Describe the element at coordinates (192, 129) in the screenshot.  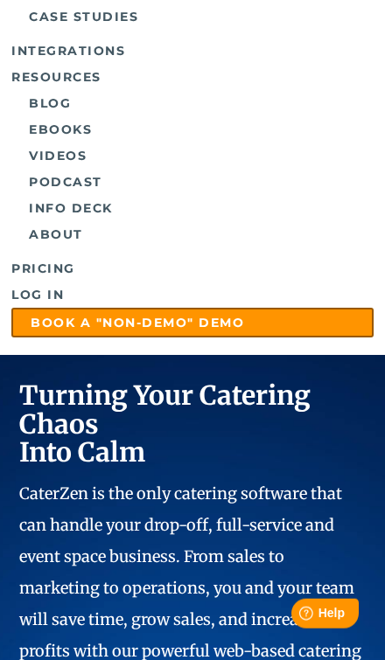
I see `a: eBooks` at that location.